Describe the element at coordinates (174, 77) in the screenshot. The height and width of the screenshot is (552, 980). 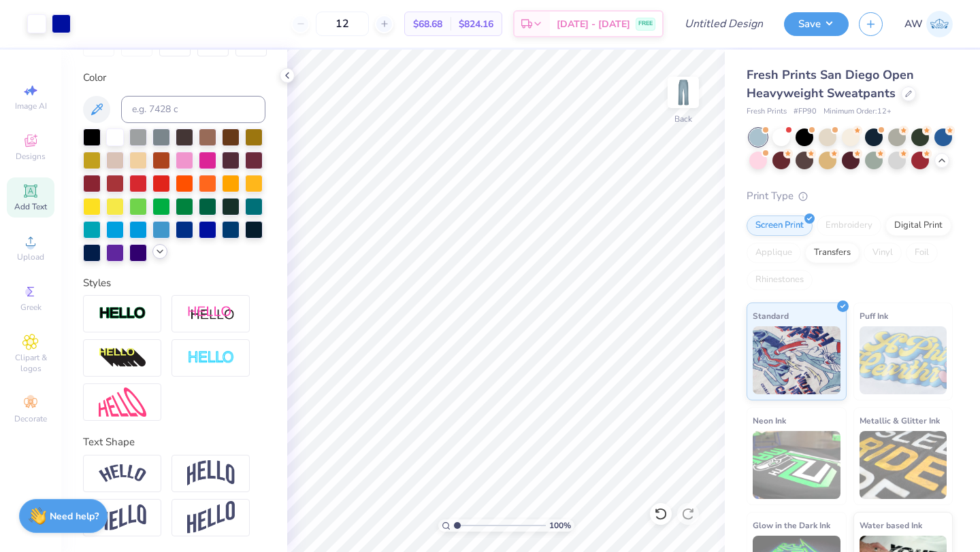
I see `div: Color` at that location.